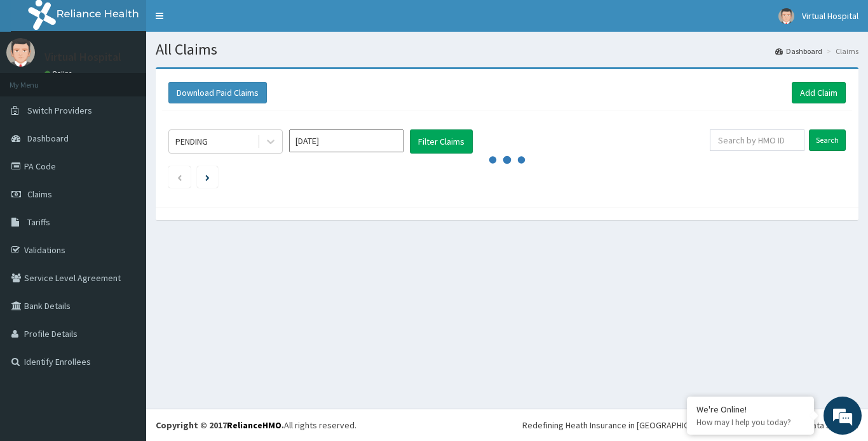  I want to click on div: PENDING, so click(191, 142).